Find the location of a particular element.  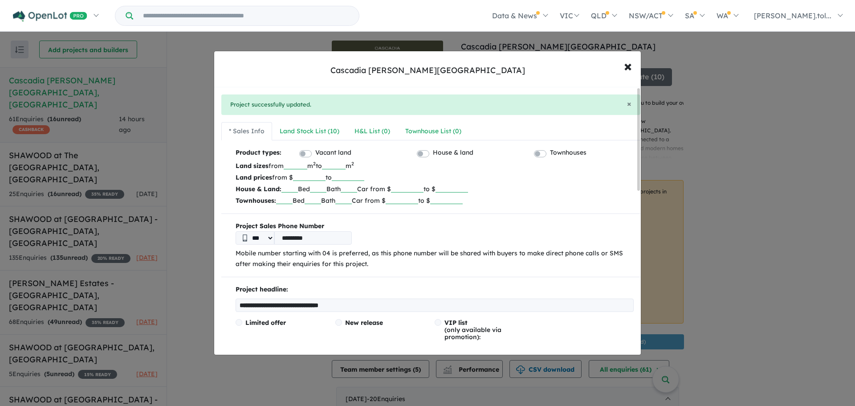

b: Townhouses: is located at coordinates (256, 200).